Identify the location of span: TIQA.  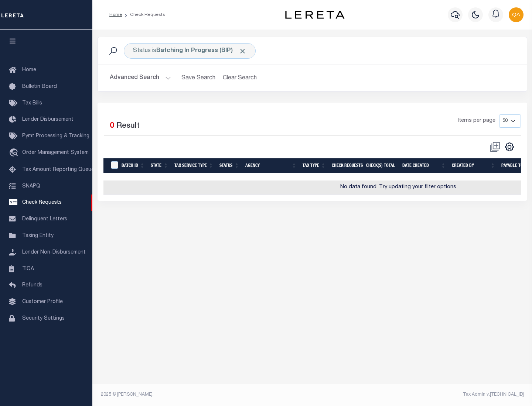
(28, 269).